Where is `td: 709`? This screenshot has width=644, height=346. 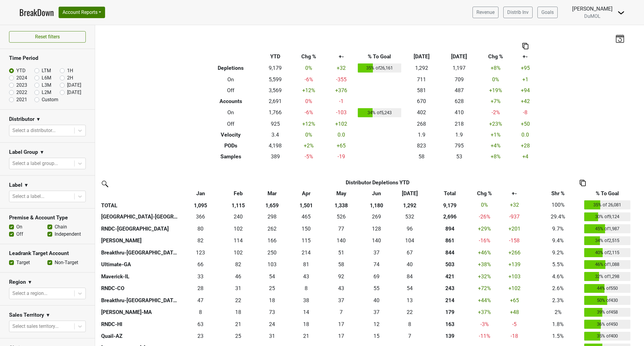 td: 709 is located at coordinates (459, 80).